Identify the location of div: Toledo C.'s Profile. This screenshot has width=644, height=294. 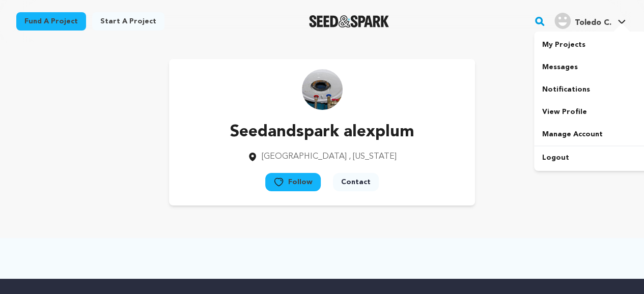
(583, 21).